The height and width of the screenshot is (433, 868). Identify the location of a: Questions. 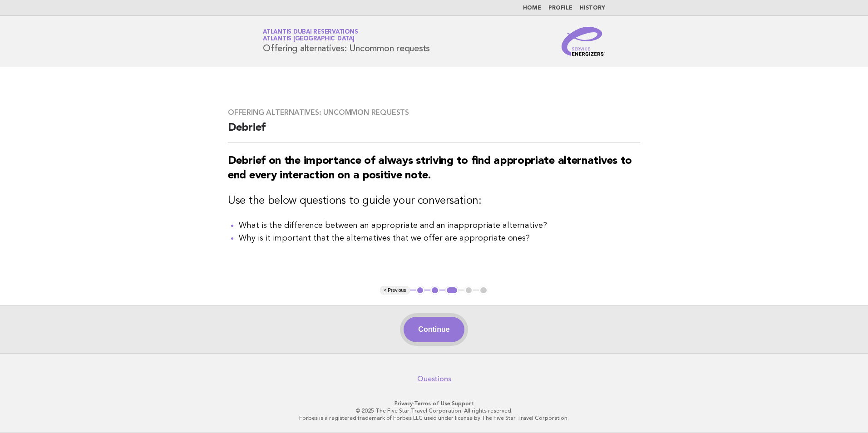
(434, 379).